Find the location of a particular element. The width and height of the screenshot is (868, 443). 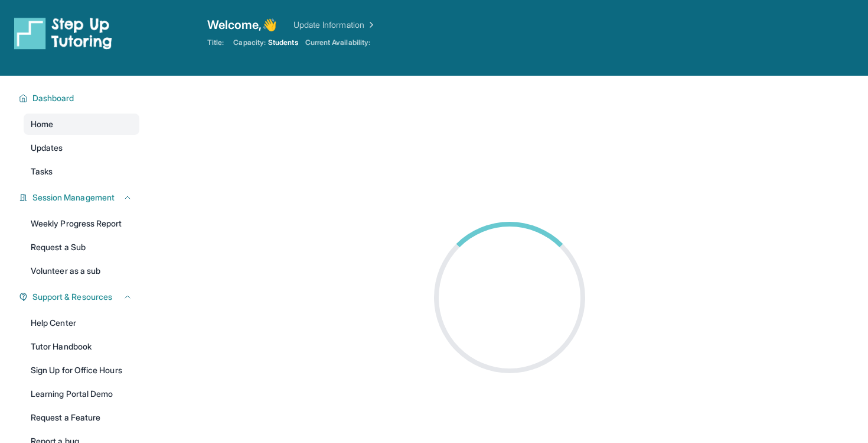

span: Title: is located at coordinates (215, 43).